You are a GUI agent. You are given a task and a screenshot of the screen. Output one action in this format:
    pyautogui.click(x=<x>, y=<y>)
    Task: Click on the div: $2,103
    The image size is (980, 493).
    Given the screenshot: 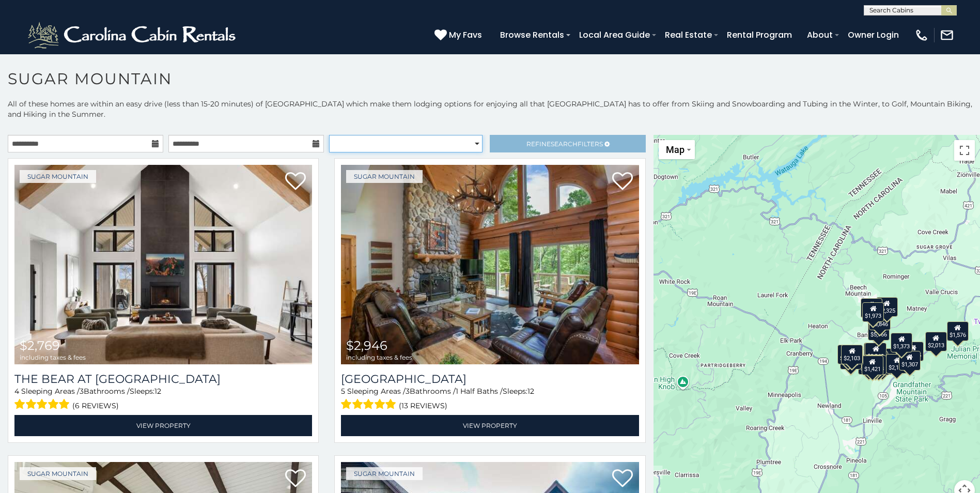 What is the action you would take?
    pyautogui.click(x=852, y=355)
    